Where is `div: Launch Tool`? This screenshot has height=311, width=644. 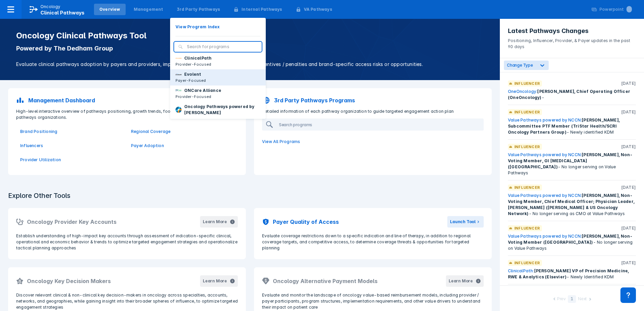
div: Launch Tool is located at coordinates (463, 222).